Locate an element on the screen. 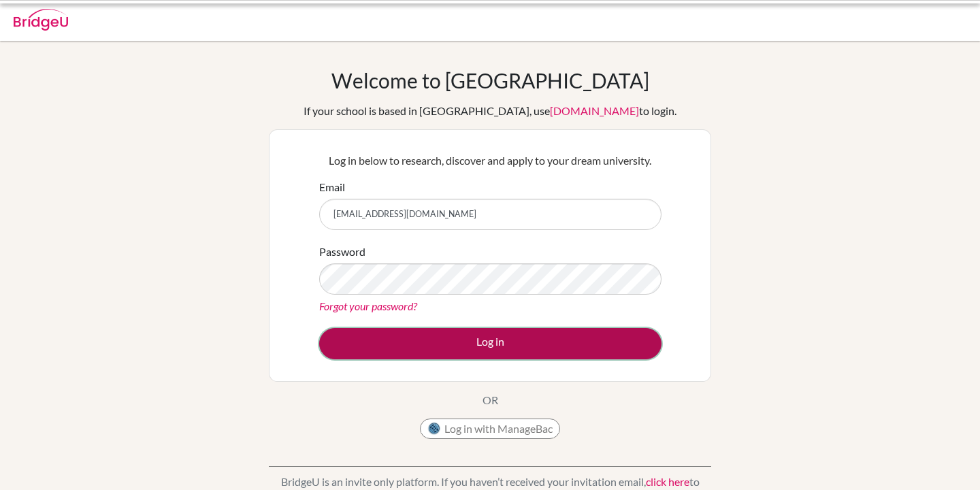  button: Log in is located at coordinates (490, 344).